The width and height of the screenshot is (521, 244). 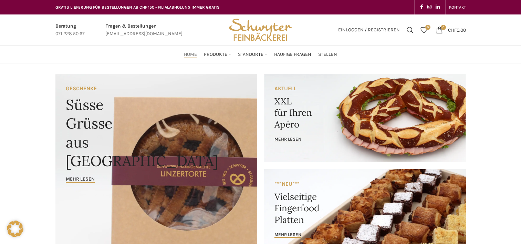 What do you see at coordinates (457, 7) in the screenshot?
I see `span: KONTAKT` at bounding box center [457, 7].